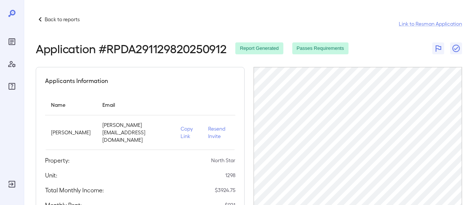  I want to click on h2: Application # RPDA291129820250912, so click(131, 48).